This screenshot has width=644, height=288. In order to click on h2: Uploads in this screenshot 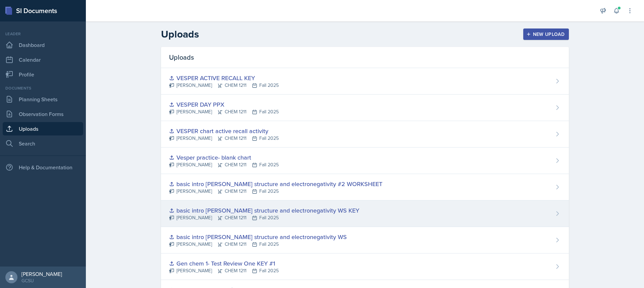, I will do `click(180, 34)`.